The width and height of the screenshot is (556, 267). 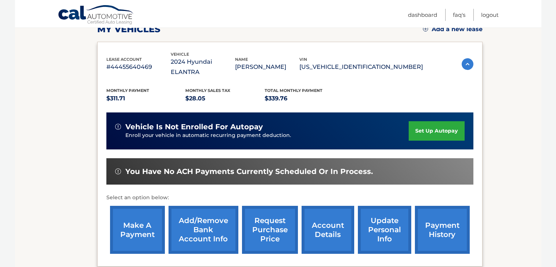 I want to click on p: Select an option below:, so click(x=290, y=197).